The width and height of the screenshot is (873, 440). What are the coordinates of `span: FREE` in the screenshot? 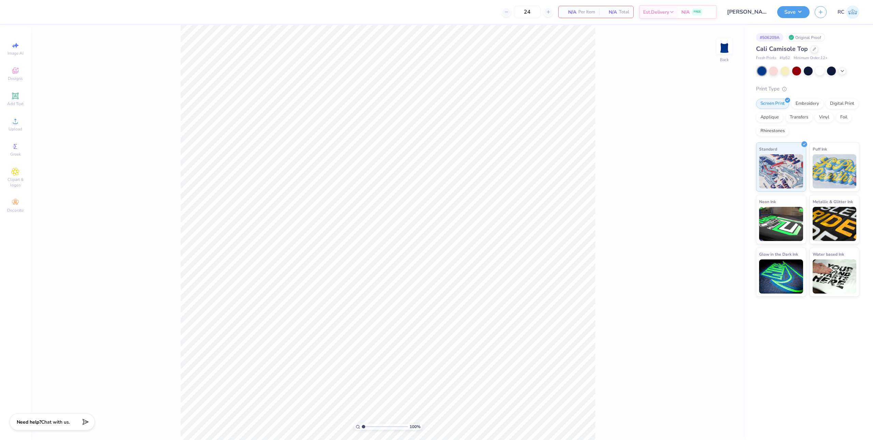 It's located at (697, 12).